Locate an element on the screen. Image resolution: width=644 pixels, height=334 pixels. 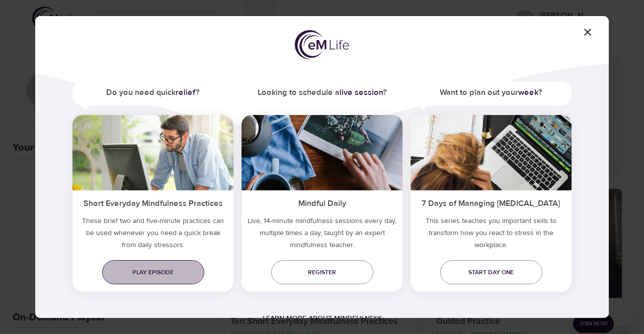
h5: Want to plan out your ? is located at coordinates (491, 92).